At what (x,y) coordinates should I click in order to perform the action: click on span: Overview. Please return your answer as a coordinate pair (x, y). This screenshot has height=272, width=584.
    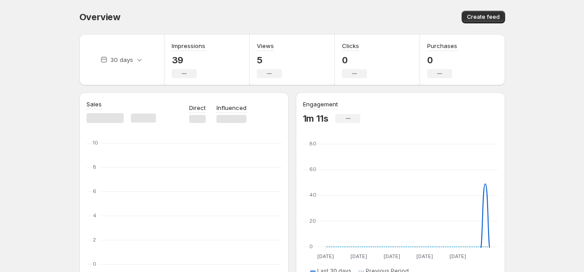
    Looking at the image, I should click on (100, 17).